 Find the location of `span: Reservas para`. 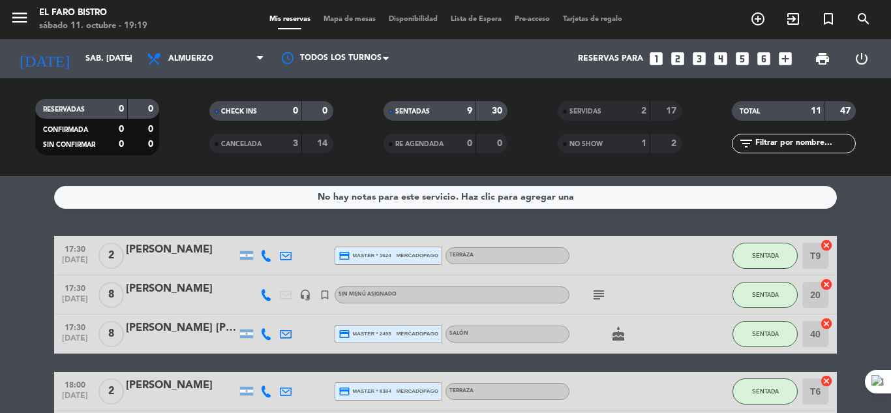

span: Reservas para is located at coordinates (610, 59).